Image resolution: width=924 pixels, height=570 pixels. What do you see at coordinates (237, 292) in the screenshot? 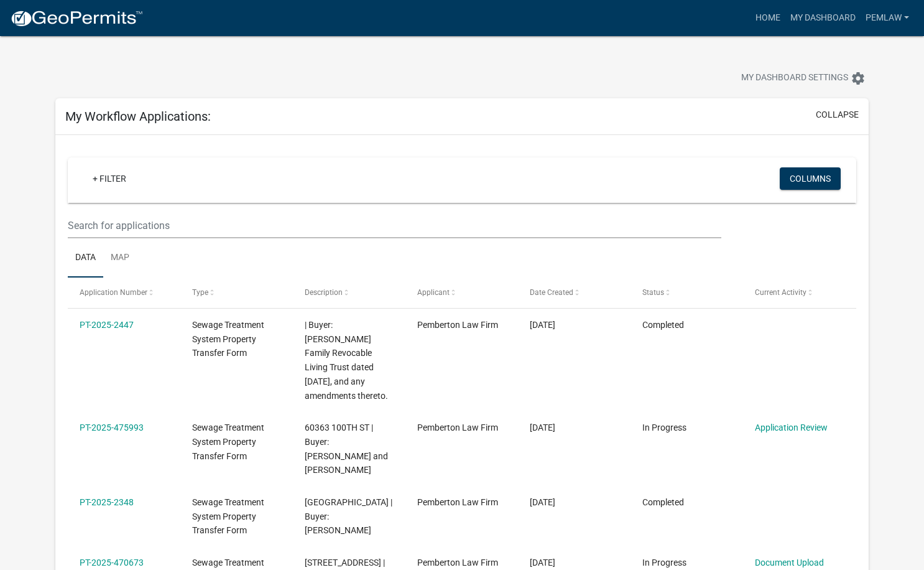
I see `datatable-header-cell: Type` at bounding box center [237, 292].